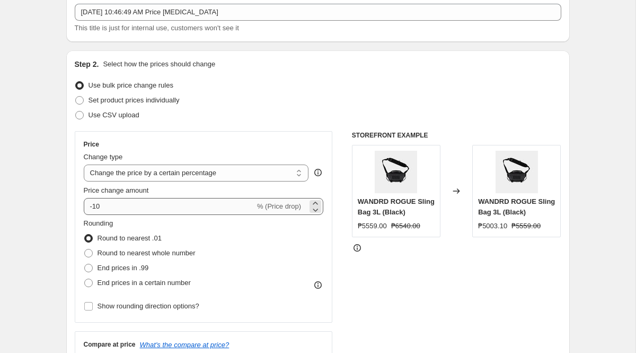  I want to click on input: -15, so click(169, 206).